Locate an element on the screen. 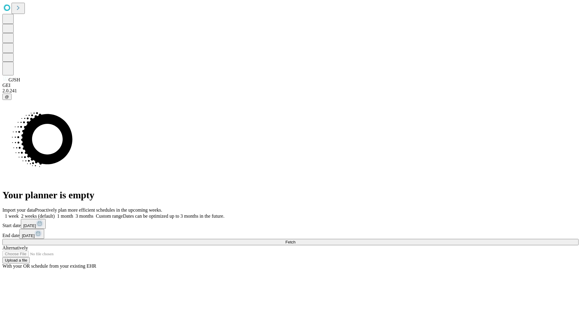 The height and width of the screenshot is (327, 581). button: Upload a file is located at coordinates (16, 260).